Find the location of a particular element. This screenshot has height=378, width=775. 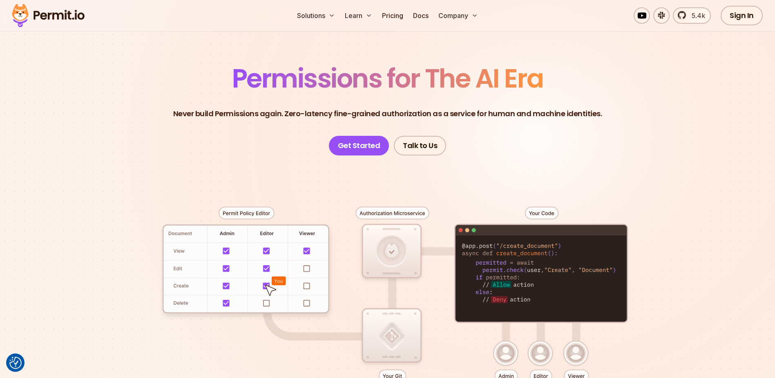

a: Docs is located at coordinates (421, 16).